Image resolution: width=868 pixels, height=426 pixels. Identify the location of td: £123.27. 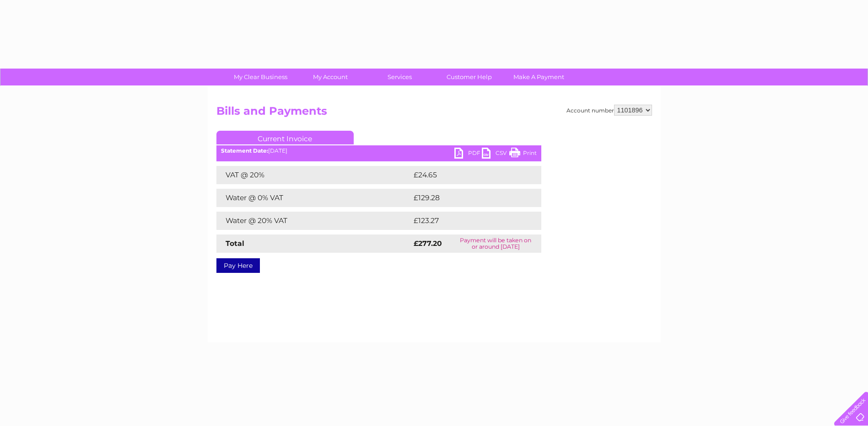
(467, 221).